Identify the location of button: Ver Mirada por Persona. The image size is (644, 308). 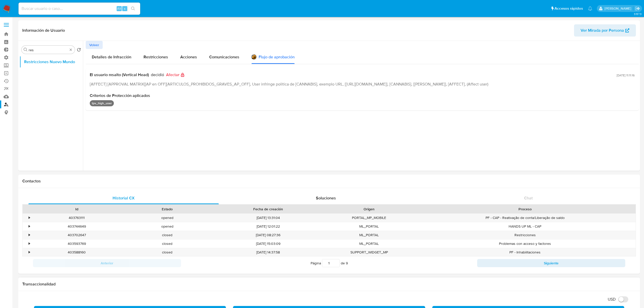
(605, 31).